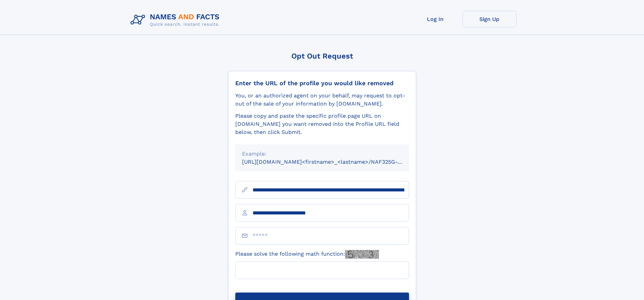  I want to click on div: Example:, so click(322, 154).